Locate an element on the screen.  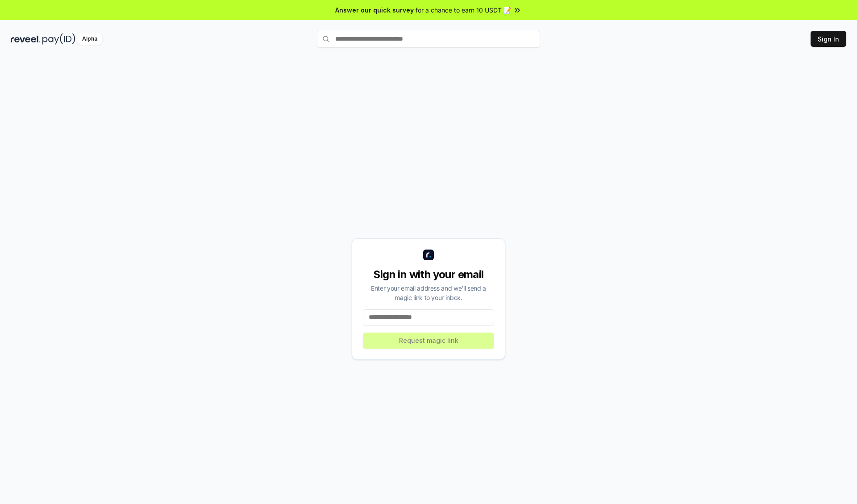
img: reveel_dark is located at coordinates (25, 39).